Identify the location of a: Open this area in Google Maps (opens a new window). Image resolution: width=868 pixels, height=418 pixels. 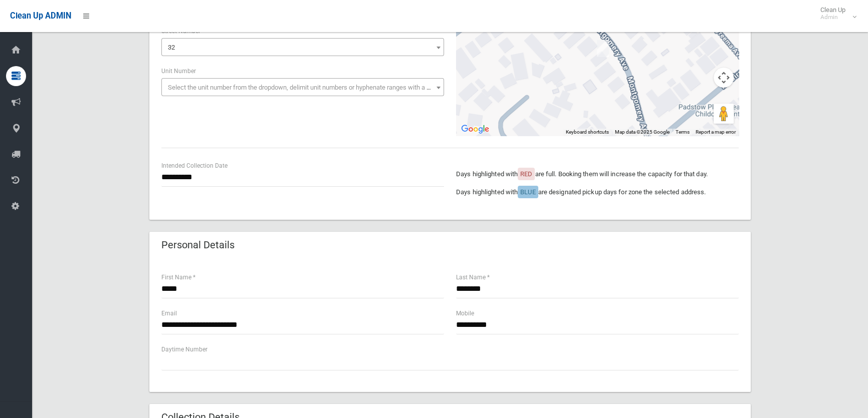
(475, 129).